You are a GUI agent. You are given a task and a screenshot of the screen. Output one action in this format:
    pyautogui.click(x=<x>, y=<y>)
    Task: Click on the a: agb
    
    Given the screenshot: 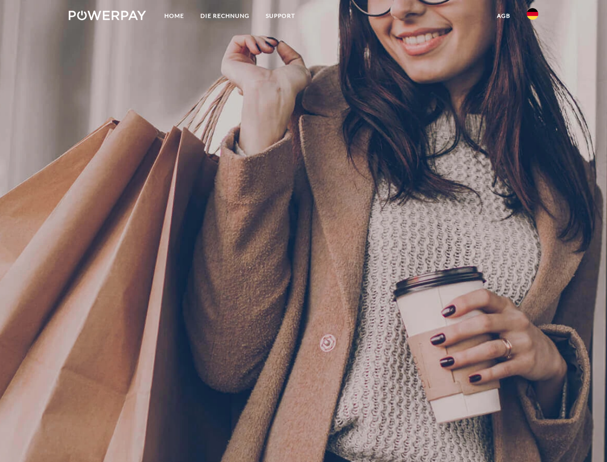 What is the action you would take?
    pyautogui.click(x=504, y=16)
    